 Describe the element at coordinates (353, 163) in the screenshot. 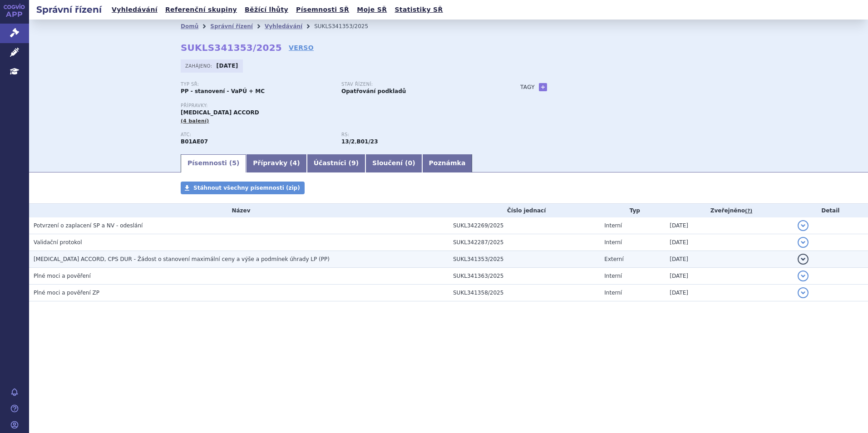

I see `span: 9` at that location.